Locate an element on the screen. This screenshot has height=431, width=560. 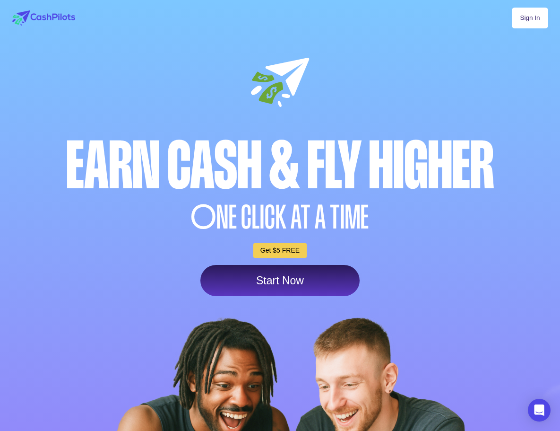
img: logo is located at coordinates (43, 18).